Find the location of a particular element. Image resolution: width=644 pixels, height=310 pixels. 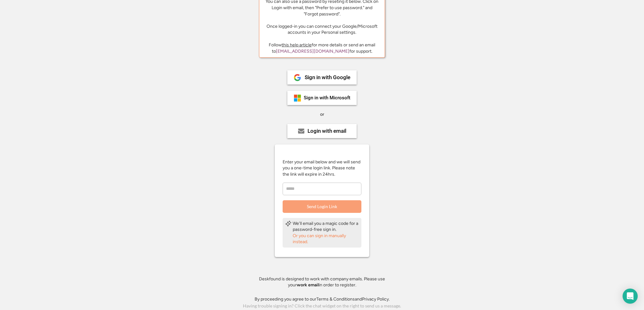

div: or is located at coordinates (322, 115).